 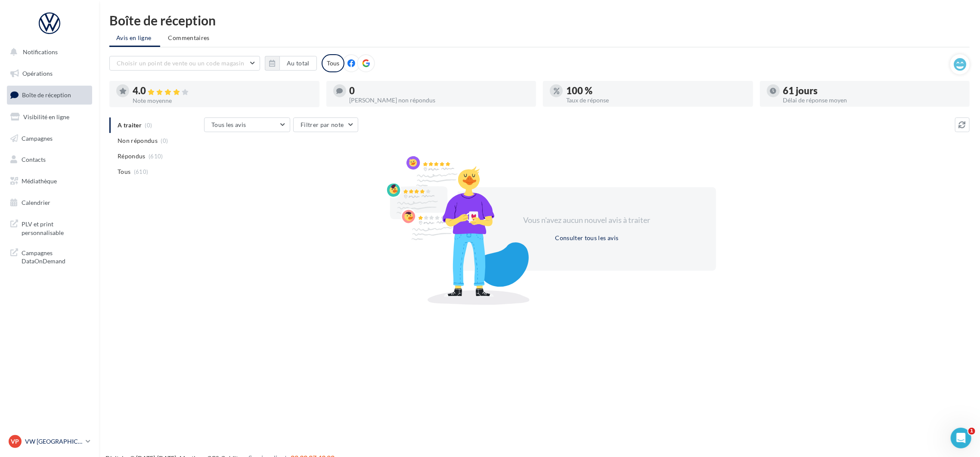 What do you see at coordinates (181, 63) in the screenshot?
I see `span: Choisir un point de vente ou un code magasin` at bounding box center [181, 63].